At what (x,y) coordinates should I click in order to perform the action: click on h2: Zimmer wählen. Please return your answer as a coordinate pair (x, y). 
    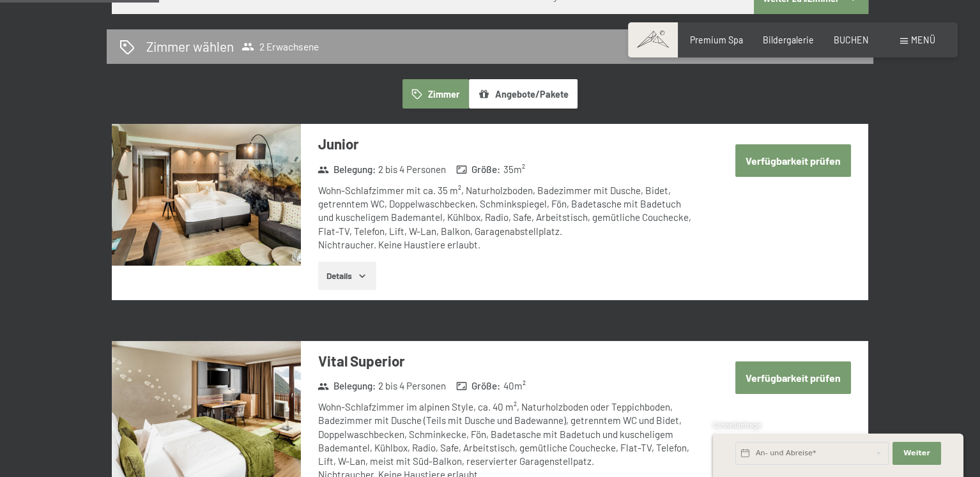
    Looking at the image, I should click on (189, 46).